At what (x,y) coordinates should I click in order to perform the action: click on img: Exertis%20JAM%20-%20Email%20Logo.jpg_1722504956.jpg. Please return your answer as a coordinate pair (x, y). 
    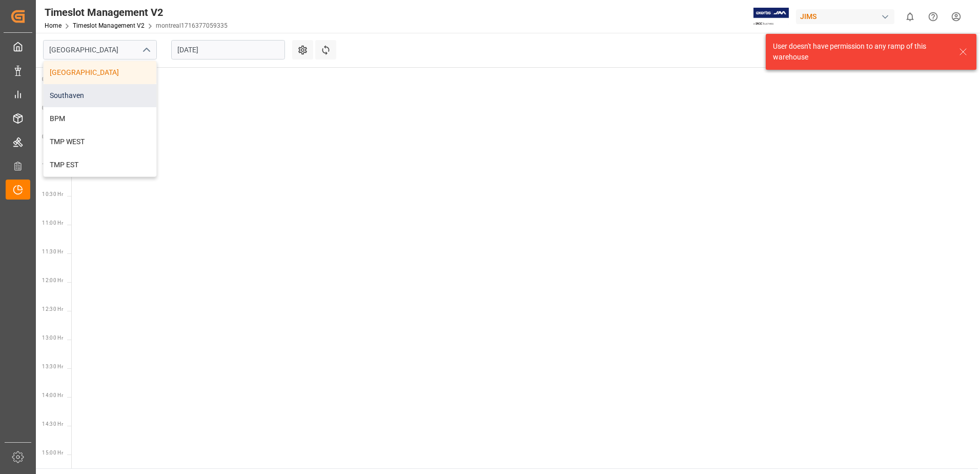
    Looking at the image, I should click on (771, 17).